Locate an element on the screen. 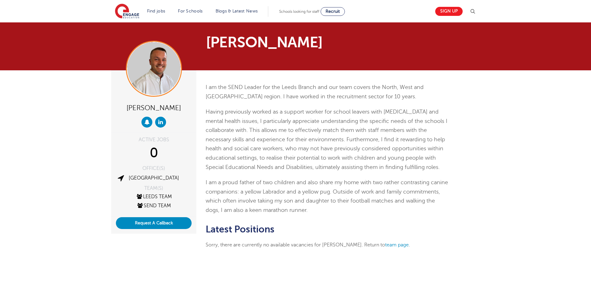  a: Blogs & Latest News is located at coordinates (237, 11).